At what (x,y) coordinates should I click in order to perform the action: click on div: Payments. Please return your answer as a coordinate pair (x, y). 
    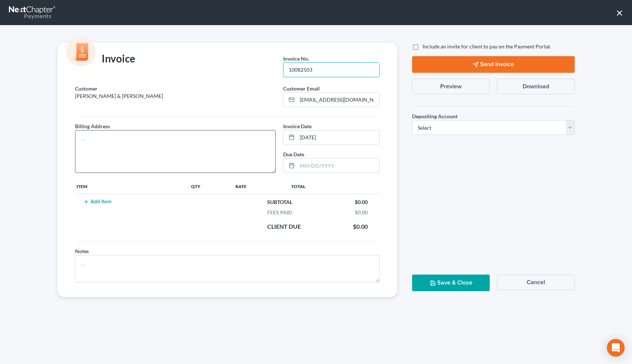
    Looking at the image, I should click on (30, 16).